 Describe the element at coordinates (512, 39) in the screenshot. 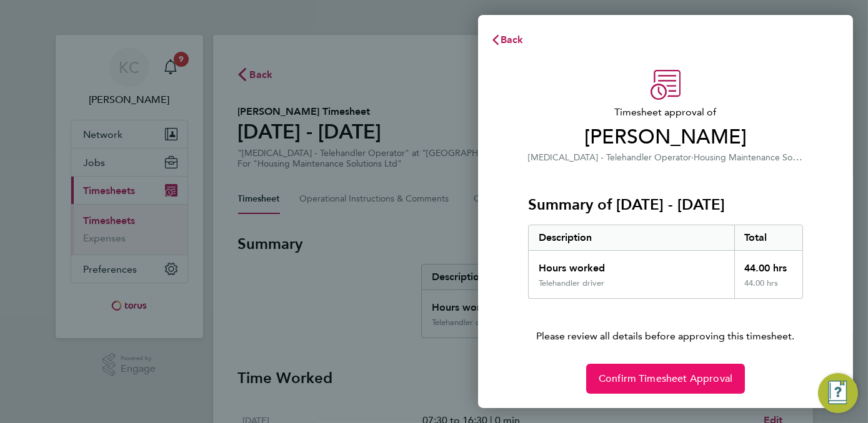

I see `span: Back` at that location.